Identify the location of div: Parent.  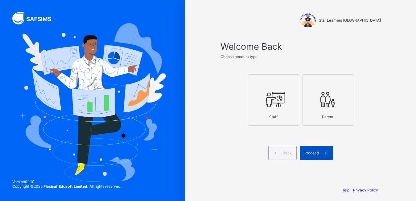
(328, 117).